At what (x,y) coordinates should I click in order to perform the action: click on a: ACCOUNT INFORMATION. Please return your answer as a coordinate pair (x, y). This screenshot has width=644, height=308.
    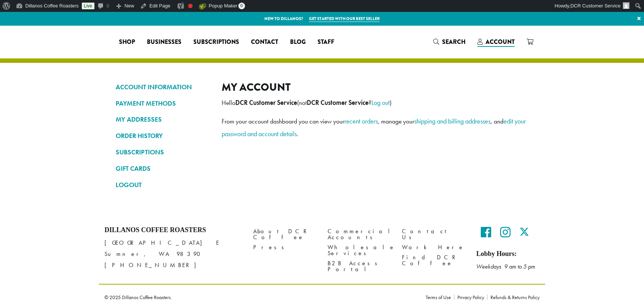
    Looking at the image, I should click on (163, 87).